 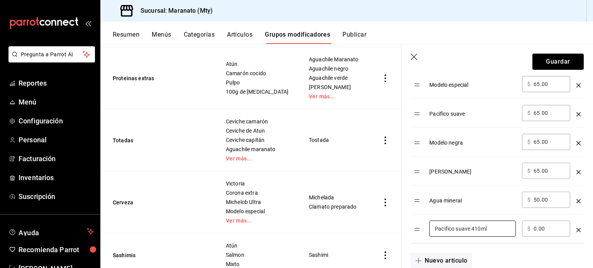 I want to click on button: Cerveza, so click(x=159, y=203).